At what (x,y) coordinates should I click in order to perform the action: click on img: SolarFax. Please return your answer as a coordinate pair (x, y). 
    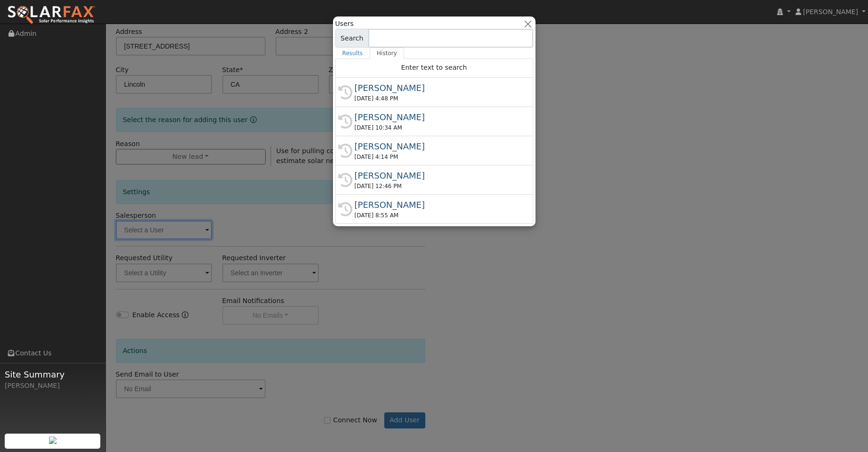
    Looking at the image, I should click on (51, 15).